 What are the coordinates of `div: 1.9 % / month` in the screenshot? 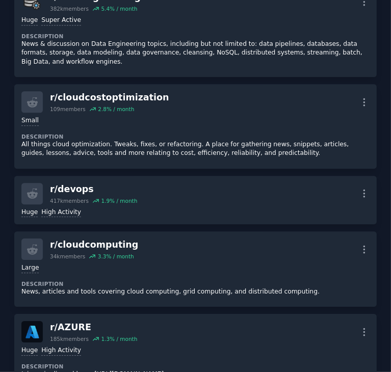 It's located at (119, 201).